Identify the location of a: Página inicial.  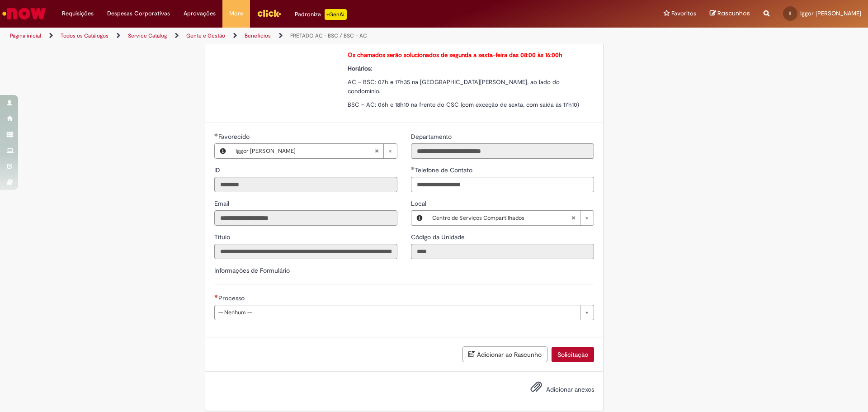
(25, 36).